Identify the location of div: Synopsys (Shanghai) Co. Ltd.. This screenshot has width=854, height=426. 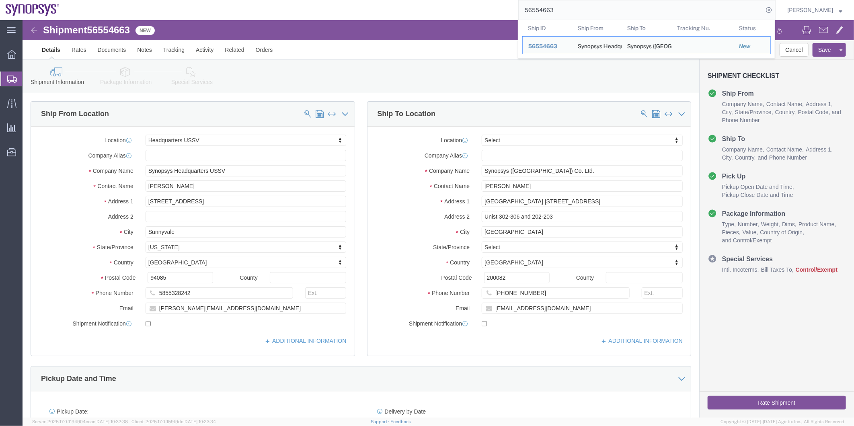
(646, 45).